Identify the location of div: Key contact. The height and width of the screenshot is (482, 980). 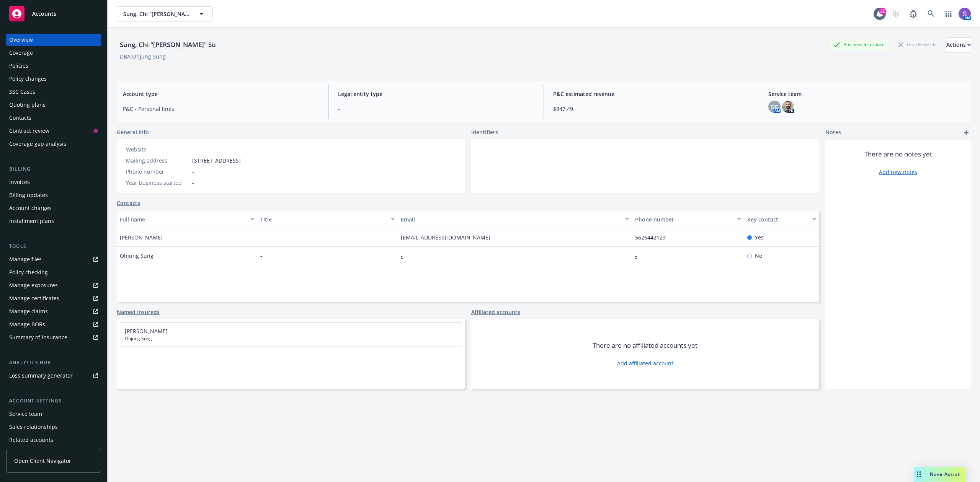
(778, 220).